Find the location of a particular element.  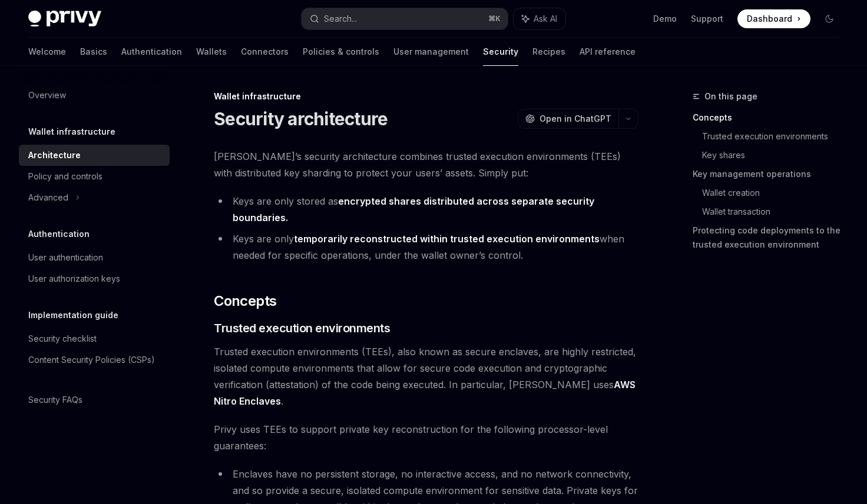

a: Policies & controls is located at coordinates (341, 52).